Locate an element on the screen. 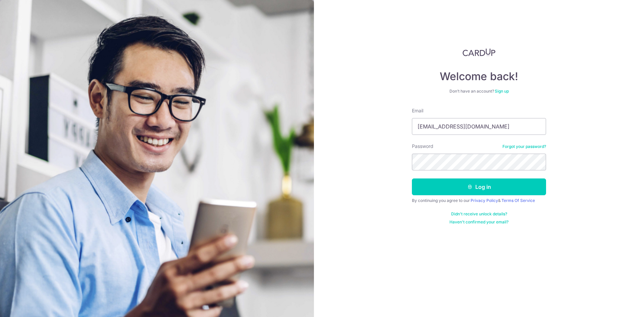 The width and height of the screenshot is (644, 317). img: CardUp Logo is located at coordinates (479, 52).